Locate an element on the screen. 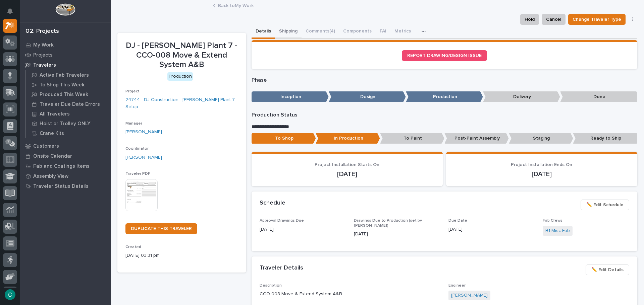 This screenshot has width=644, height=305. p: All Travelers is located at coordinates (55, 114).